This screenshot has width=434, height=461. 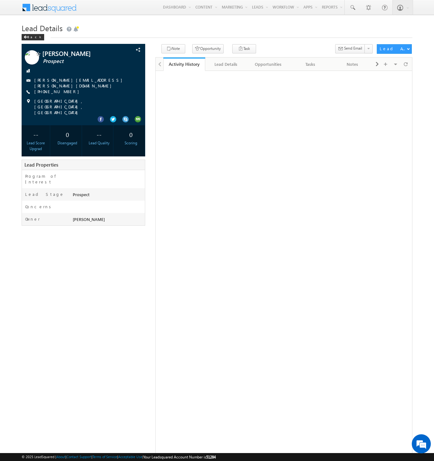 I want to click on a: Back, so click(x=34, y=36).